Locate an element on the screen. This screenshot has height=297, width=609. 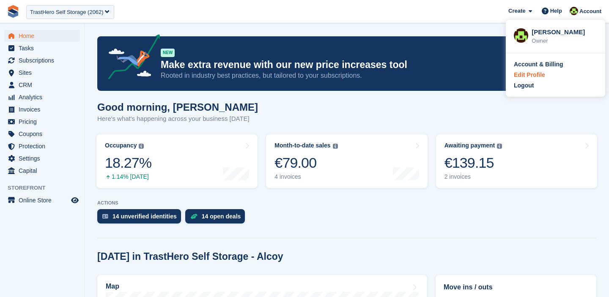
span: Account is located at coordinates (590, 11).